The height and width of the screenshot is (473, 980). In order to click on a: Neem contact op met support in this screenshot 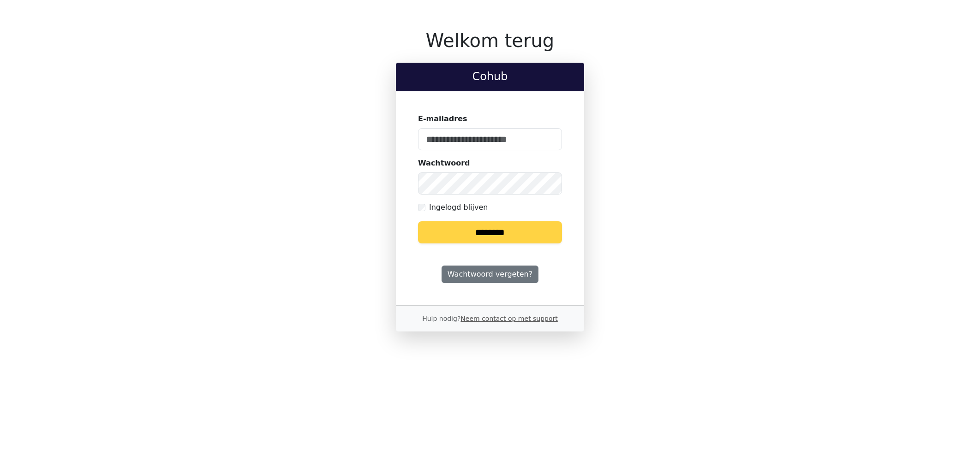, I will do `click(509, 319)`.